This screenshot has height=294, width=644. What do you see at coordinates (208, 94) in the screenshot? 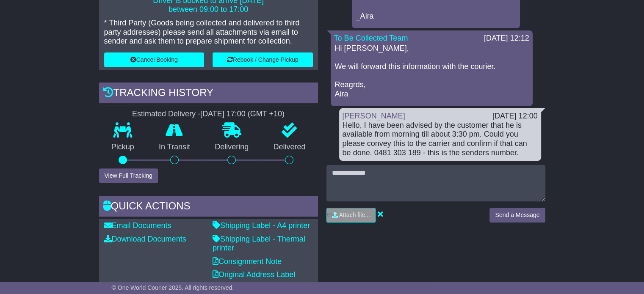
I see `div: Tracking history` at bounding box center [208, 94].